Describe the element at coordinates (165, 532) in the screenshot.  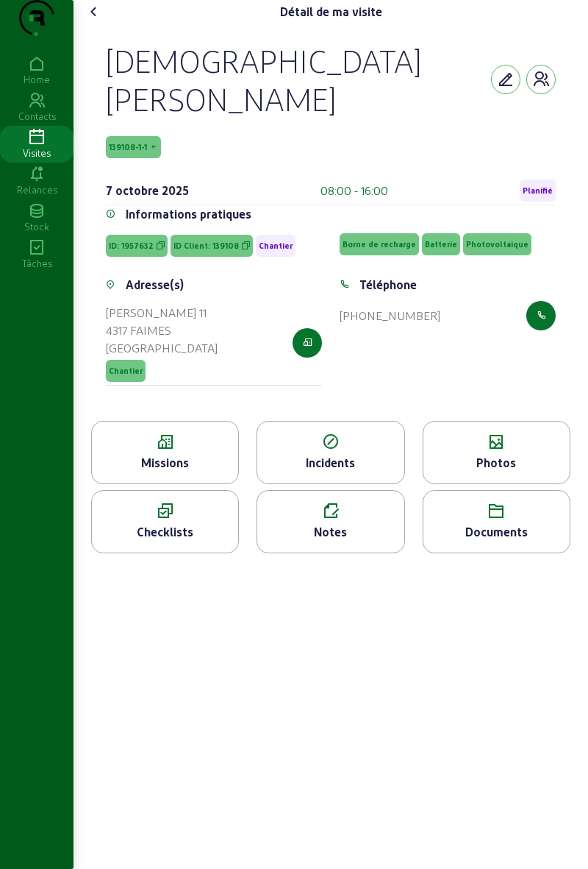
I see `div: Checklists` at that location.